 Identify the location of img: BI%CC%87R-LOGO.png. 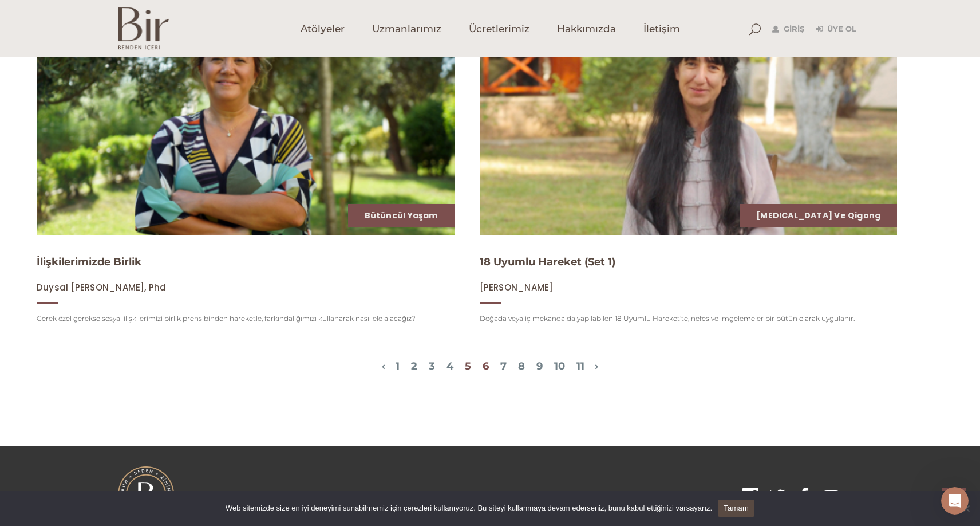
(146, 495).